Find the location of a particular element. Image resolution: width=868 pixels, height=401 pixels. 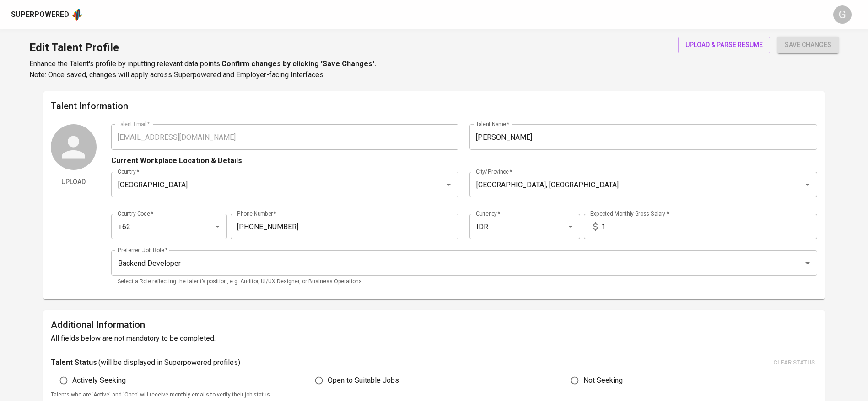

p: ( will be displayed in Superpowered profiles ) is located at coordinates (169, 363).